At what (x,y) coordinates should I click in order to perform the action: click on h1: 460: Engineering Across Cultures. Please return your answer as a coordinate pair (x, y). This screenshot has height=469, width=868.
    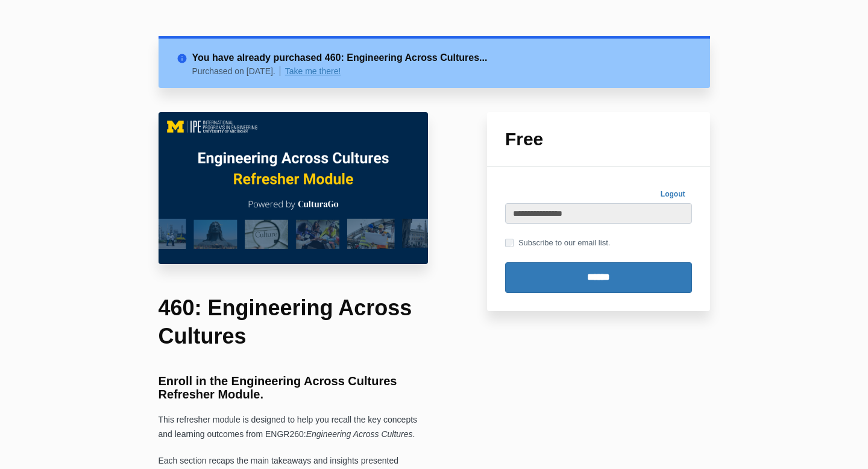
    Looking at the image, I should click on (294, 322).